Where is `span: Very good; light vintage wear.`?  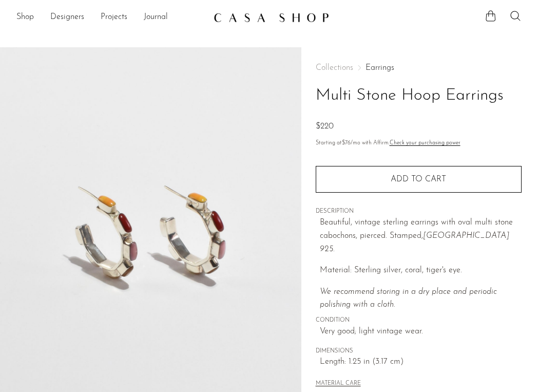 span: Very good; light vintage wear. is located at coordinates (420, 332).